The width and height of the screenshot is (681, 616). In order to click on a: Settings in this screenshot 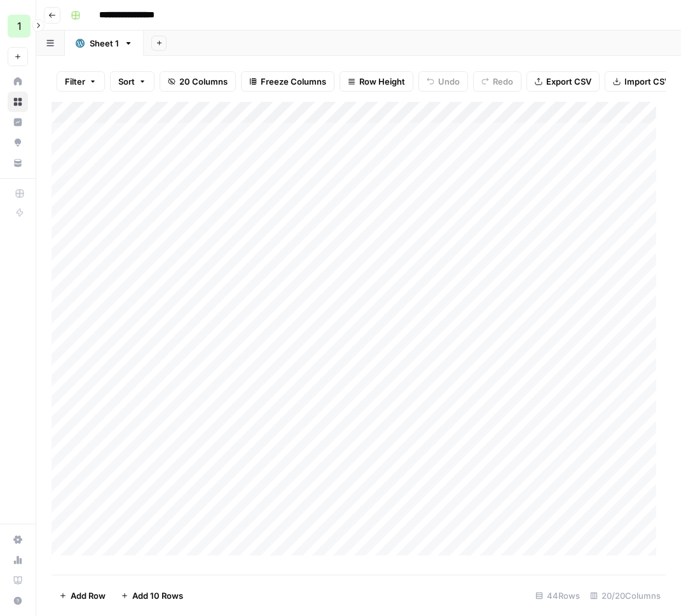, I will do `click(18, 540)`.